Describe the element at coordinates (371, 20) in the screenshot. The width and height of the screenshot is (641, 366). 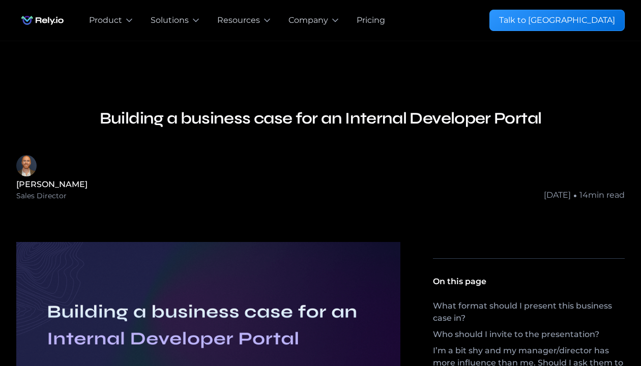
I see `div: Pricing` at that location.